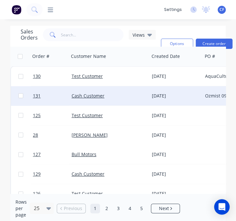 This screenshot has height=221, width=236. I want to click on span: Previous, so click(73, 209).